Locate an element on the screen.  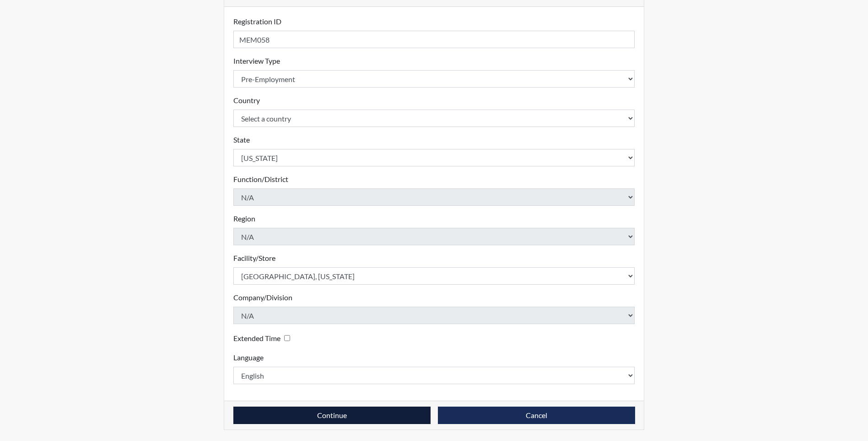
label: Extended Time is located at coordinates (257, 338).